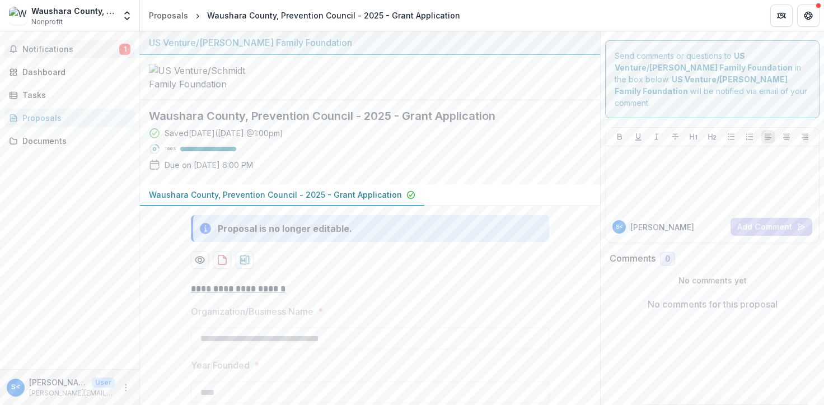  What do you see at coordinates (712, 137) in the screenshot?
I see `button: Heading 2` at bounding box center [712, 137].